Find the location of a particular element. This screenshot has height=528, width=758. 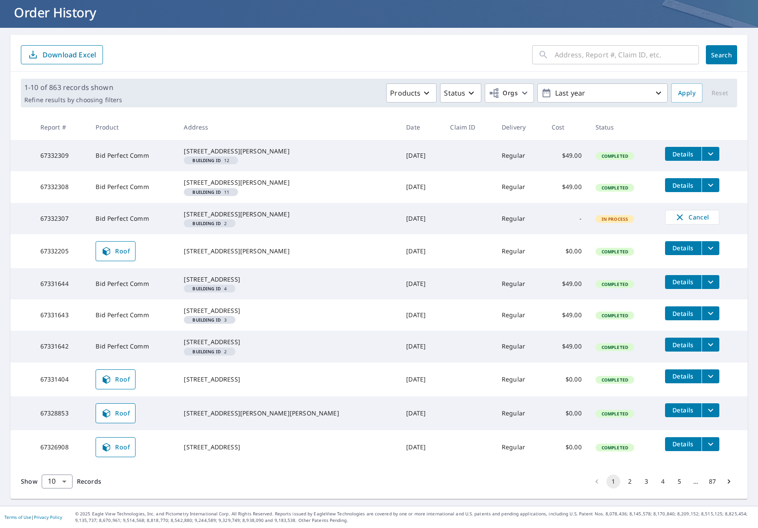

p: Status is located at coordinates (454, 93).